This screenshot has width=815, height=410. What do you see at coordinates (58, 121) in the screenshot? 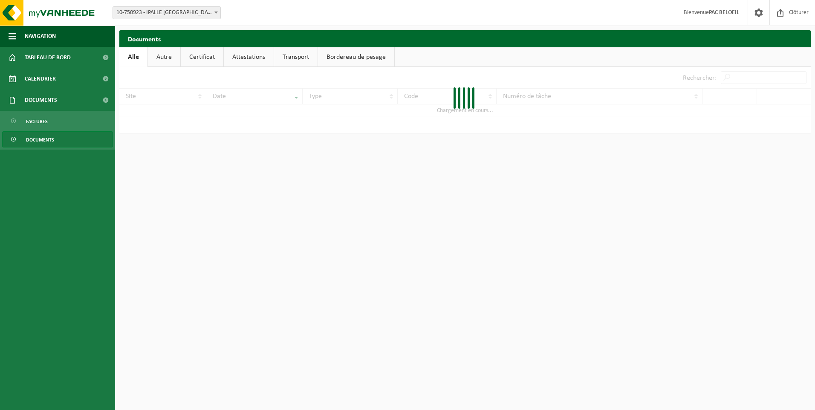
I see `a: Factures` at bounding box center [58, 121].